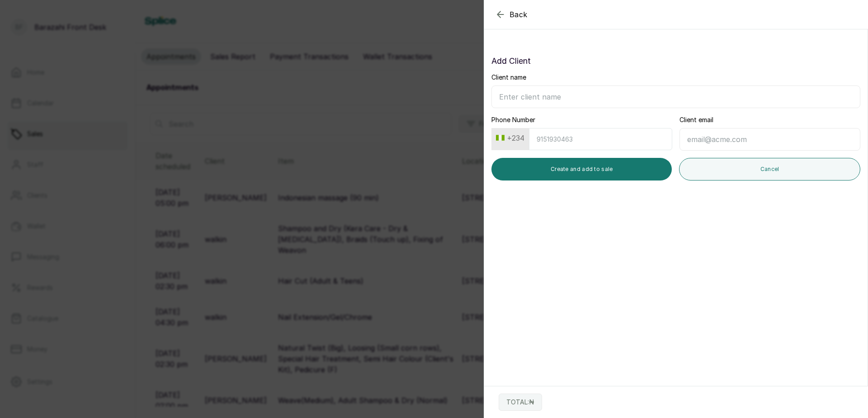  Describe the element at coordinates (581, 169) in the screenshot. I see `button: Create and add to sale` at that location.